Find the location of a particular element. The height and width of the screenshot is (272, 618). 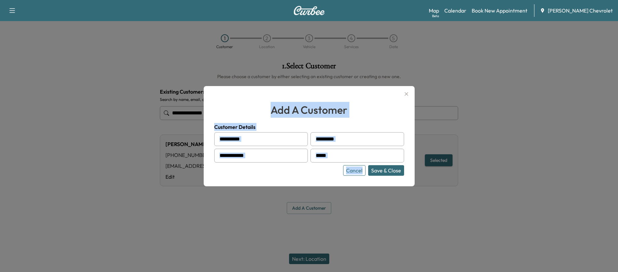

h2: add a customer is located at coordinates (309, 110).